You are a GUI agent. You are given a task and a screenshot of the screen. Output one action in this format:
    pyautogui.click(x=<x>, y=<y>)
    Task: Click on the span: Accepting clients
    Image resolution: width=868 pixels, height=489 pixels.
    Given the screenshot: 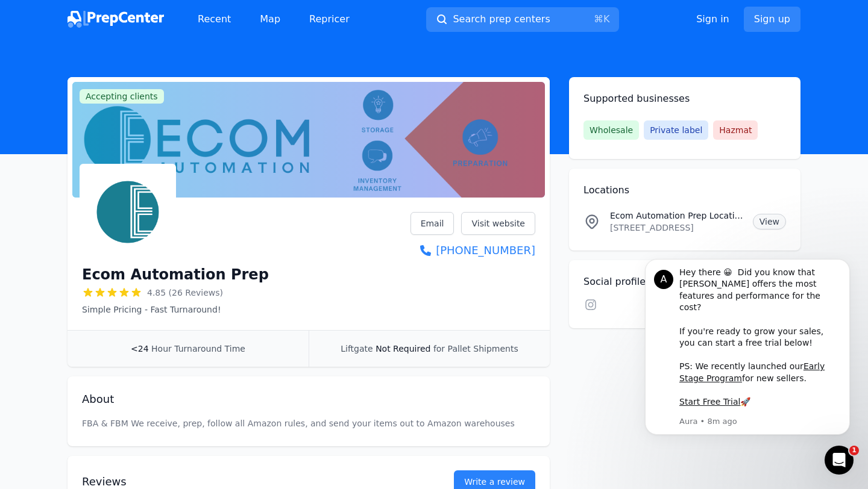 What is the action you would take?
    pyautogui.click(x=122, y=97)
    